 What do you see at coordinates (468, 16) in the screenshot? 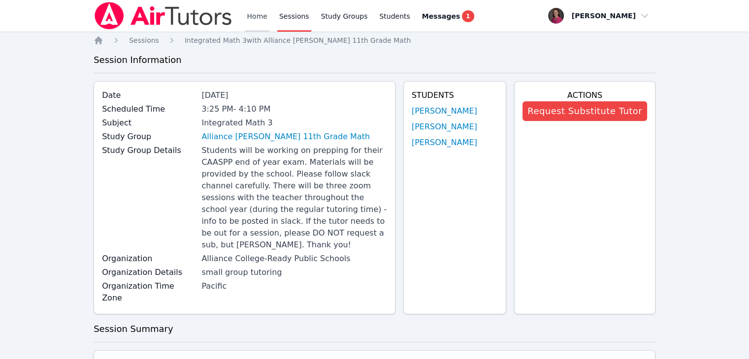
I see `span: 1` at bounding box center [468, 16].